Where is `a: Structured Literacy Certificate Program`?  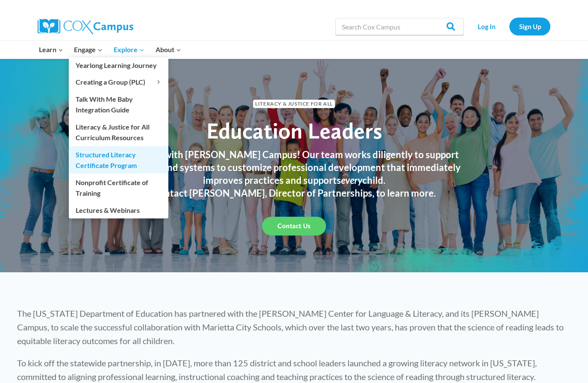 a: Structured Literacy Certificate Program is located at coordinates (118, 160).